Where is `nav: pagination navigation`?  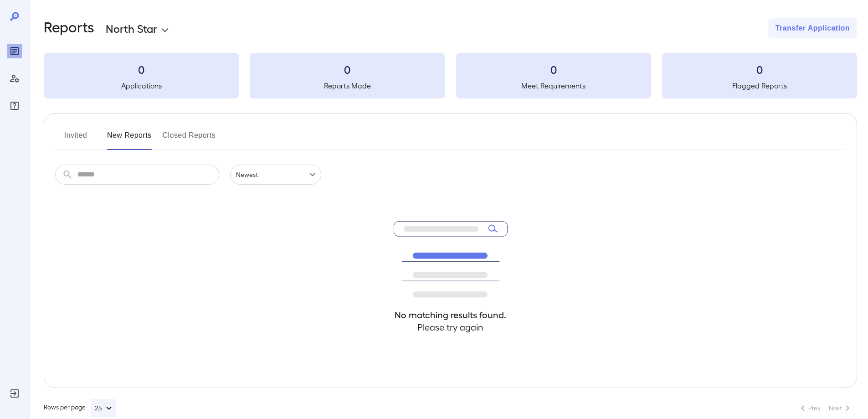
nav: pagination navigation is located at coordinates (825, 408).